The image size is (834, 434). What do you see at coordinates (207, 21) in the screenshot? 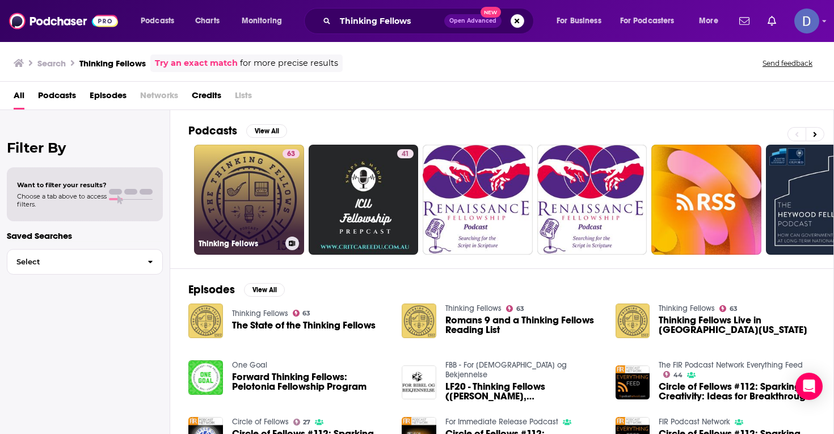
I see `span: Charts` at bounding box center [207, 21].